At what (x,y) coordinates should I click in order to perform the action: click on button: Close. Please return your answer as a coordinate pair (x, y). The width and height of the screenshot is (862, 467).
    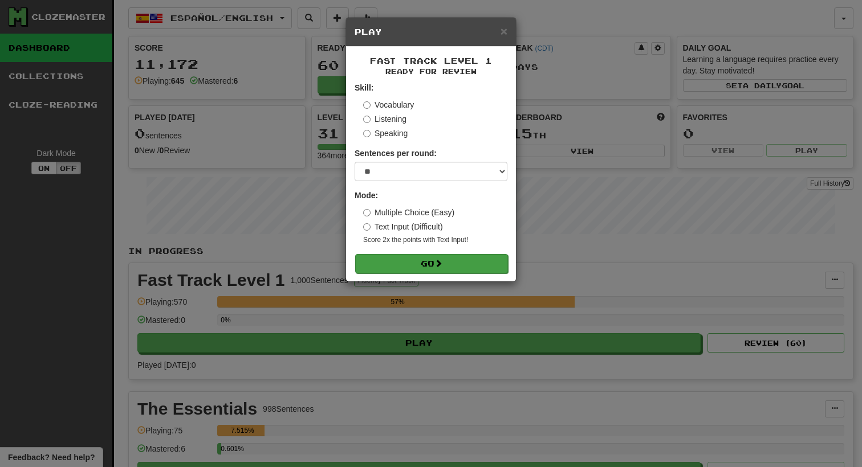
    Looking at the image, I should click on (504, 31).